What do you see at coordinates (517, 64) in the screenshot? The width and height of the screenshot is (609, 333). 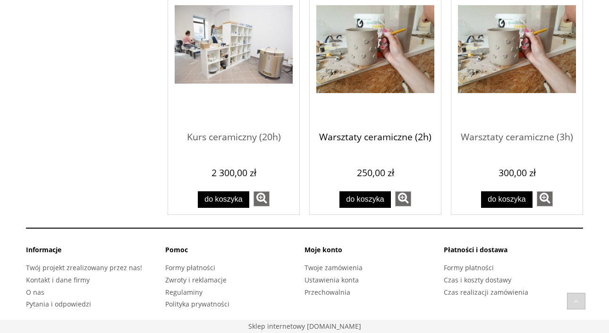 I see `a: Przejdź do produktu Warsztaty ceramiczne (3h)` at bounding box center [517, 64].